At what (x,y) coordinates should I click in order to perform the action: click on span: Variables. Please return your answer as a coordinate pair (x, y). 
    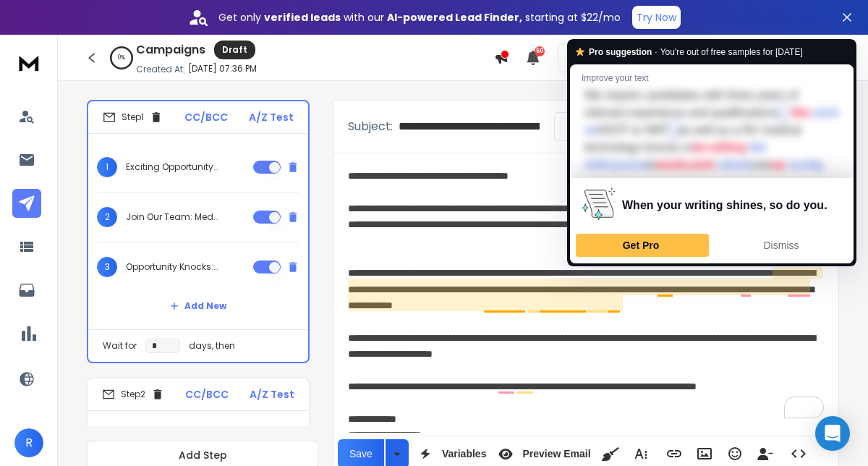
    Looking at the image, I should click on (465, 454).